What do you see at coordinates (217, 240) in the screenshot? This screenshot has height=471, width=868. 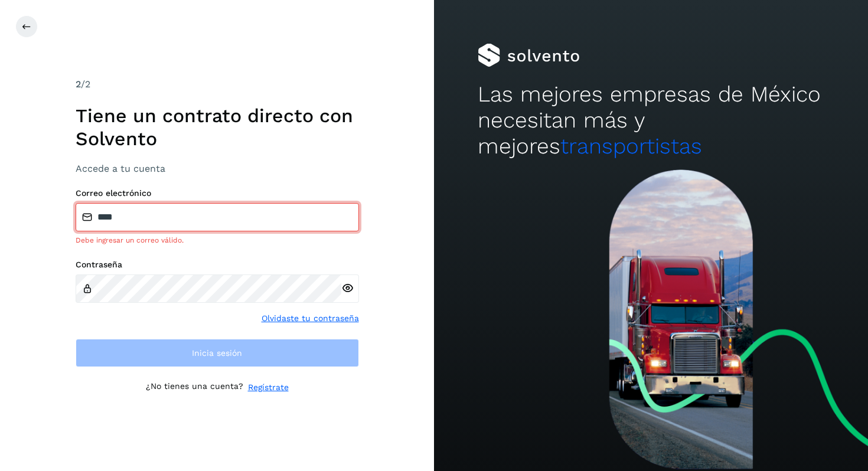 I see `div: Debe ingresar un correo válido.` at bounding box center [217, 240].